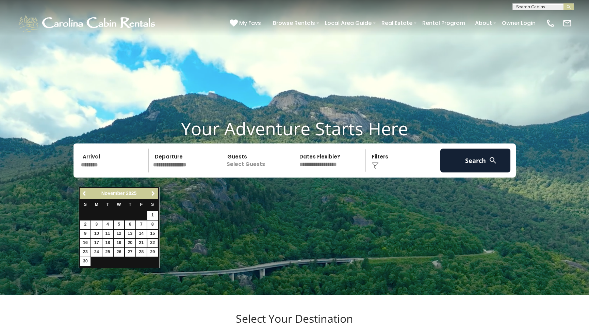 The height and width of the screenshot is (335, 589). Describe the element at coordinates (246, 23) in the screenshot. I see `a: My Favs` at that location.